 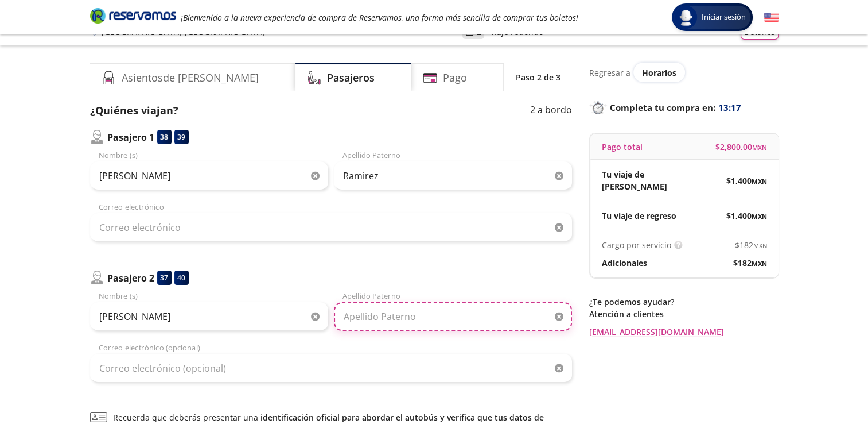 What do you see at coordinates (684, 314) in the screenshot?
I see `p: Atención a clientes` at bounding box center [684, 314].